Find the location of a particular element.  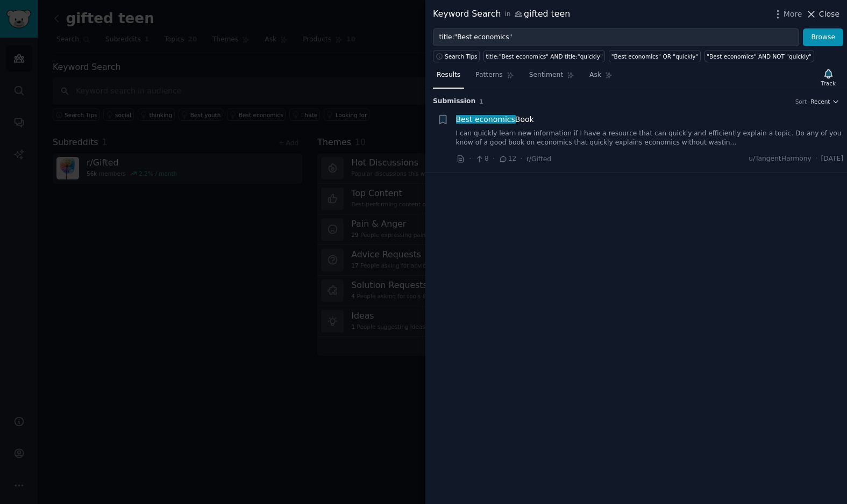

a: Best economicsBook is located at coordinates (495, 119).